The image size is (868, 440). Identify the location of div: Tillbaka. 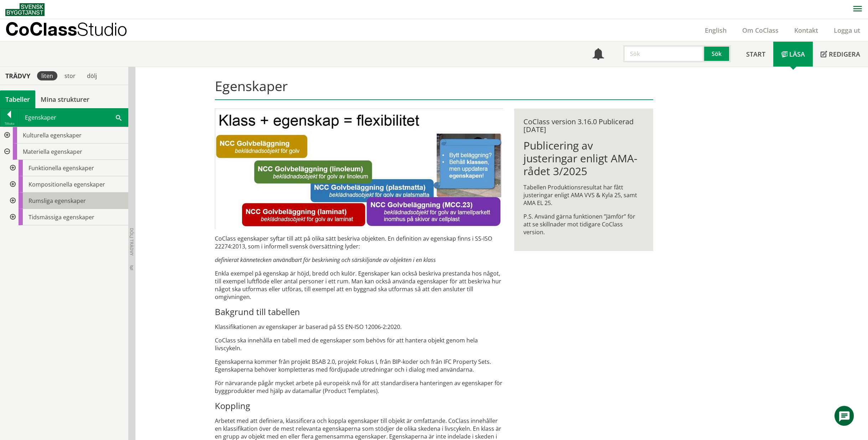
(9, 124).